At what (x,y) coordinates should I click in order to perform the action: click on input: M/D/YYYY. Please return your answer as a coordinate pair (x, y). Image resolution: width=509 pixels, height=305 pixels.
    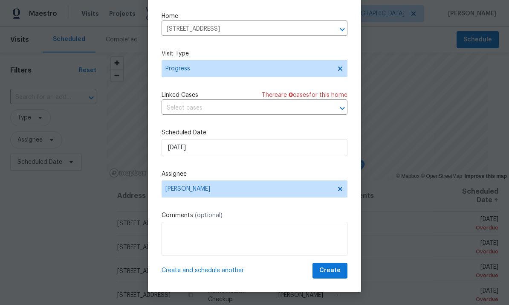
    Looking at the image, I should click on (255, 148).